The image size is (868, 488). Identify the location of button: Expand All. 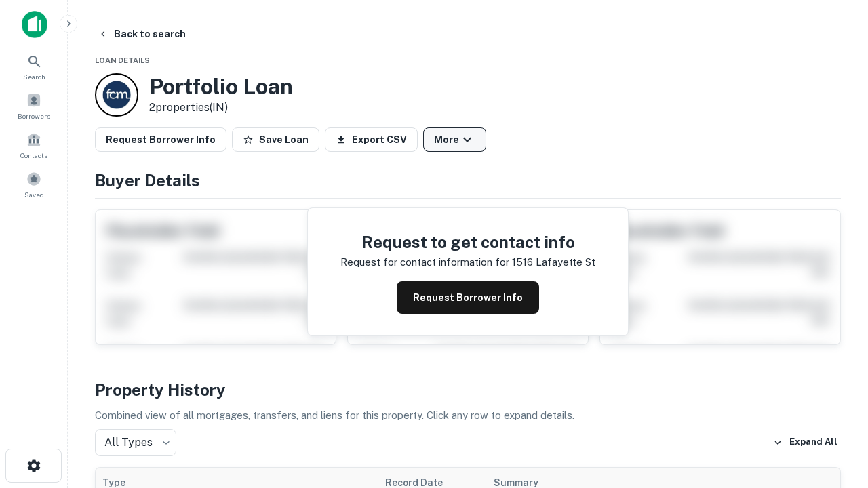
(804, 443).